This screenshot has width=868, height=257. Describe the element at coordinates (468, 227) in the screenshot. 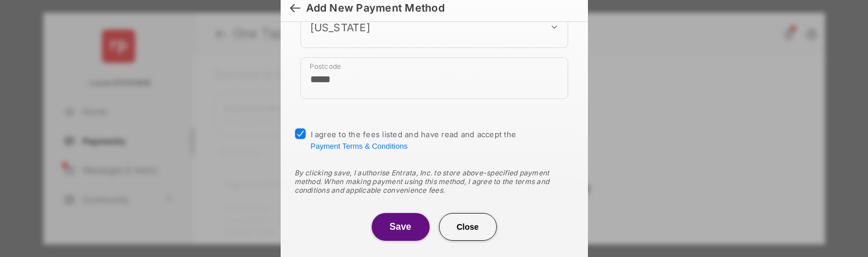

I see `button: Close` at that location.